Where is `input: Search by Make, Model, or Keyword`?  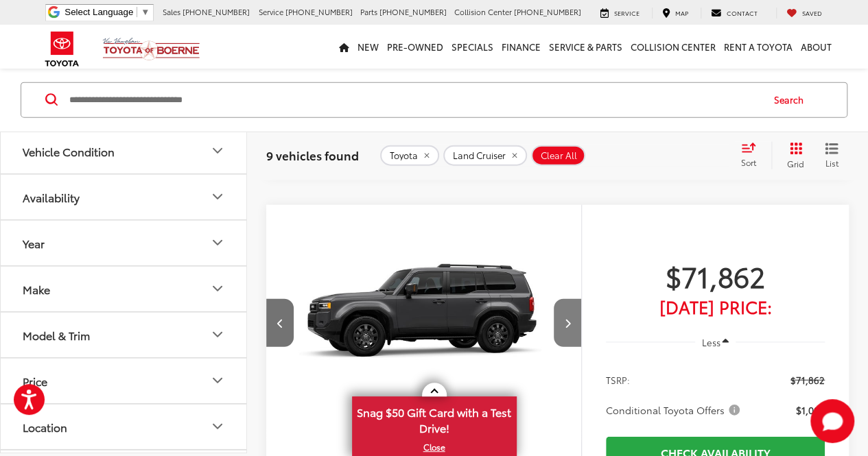 input: Search by Make, Model, or Keyword is located at coordinates (415, 99).